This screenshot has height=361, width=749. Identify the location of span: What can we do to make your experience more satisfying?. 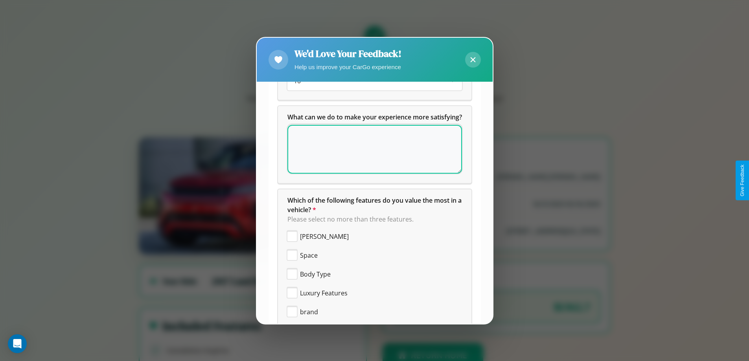
(374, 117).